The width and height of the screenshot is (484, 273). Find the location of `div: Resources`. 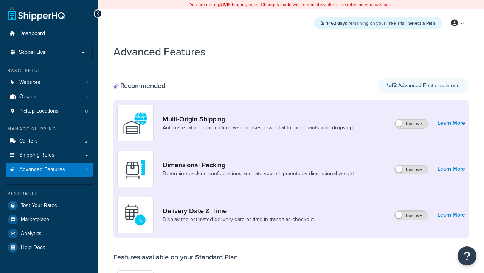

div: Resources is located at coordinates (49, 193).